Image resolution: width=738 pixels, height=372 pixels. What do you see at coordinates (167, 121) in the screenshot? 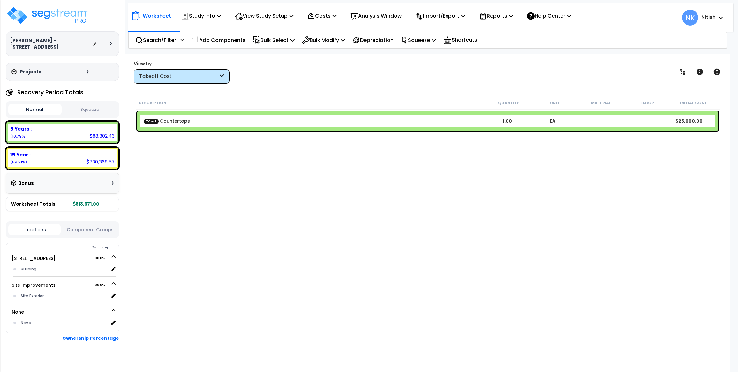
I see `a: Custom Item` at bounding box center [167, 121].